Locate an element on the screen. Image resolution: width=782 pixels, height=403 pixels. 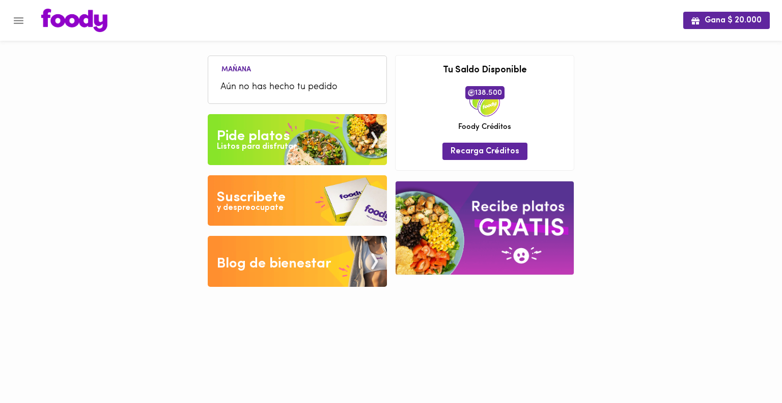
span: 138.500 is located at coordinates (484, 93).